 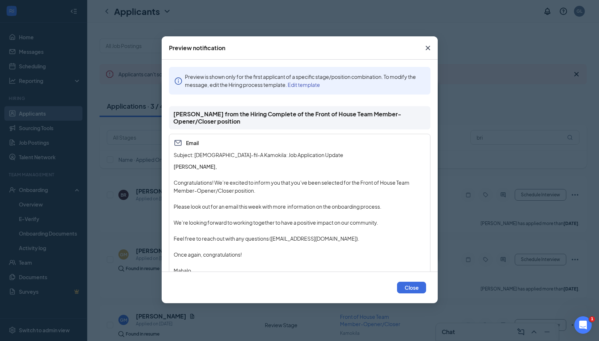 What do you see at coordinates (300, 254) in the screenshot?
I see `p: Once again, congratulations!` at bounding box center [300, 254].